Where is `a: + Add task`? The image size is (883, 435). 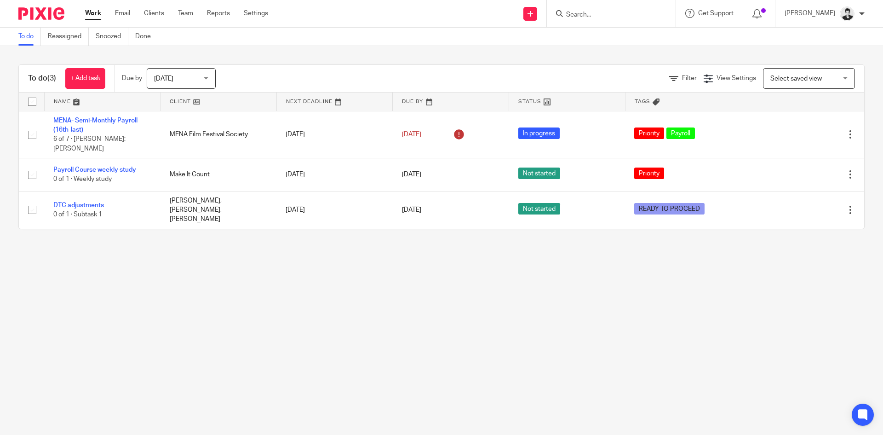
a: + Add task is located at coordinates (85, 78).